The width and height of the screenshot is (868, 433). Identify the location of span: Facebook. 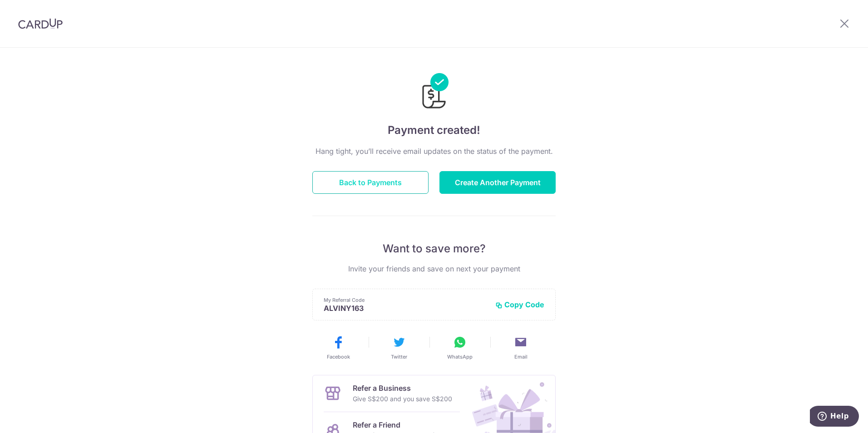
(339, 357).